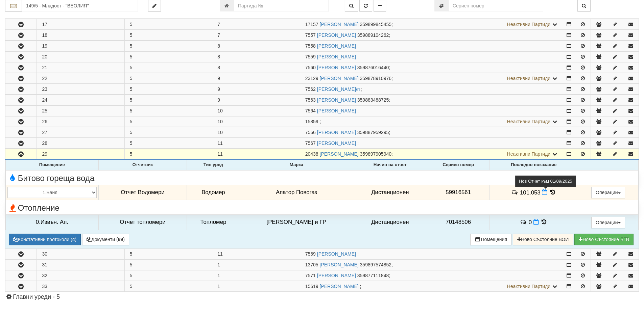 This screenshot has width=644, height=314. I want to click on button: Констативни протоколи (4), so click(45, 240).